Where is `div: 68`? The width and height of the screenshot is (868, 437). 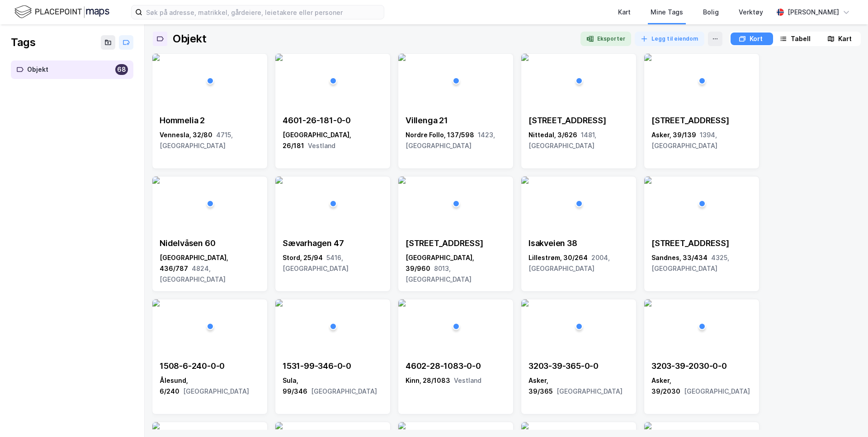 div: 68 is located at coordinates (122, 69).